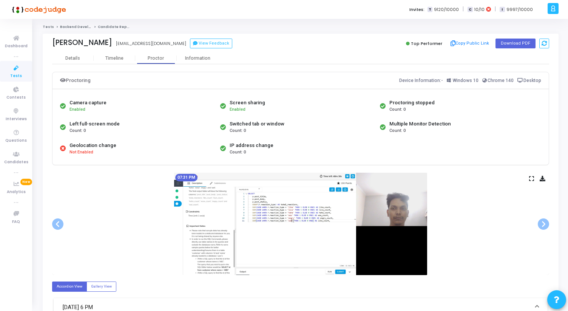 The width and height of the screenshot is (568, 311). I want to click on div: Timeline, so click(114, 58).